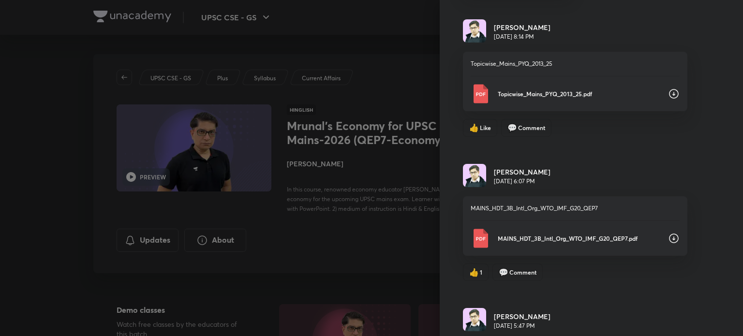  Describe the element at coordinates (575, 64) in the screenshot. I see `p: Topicwise_Mains_PYQ_2013_25` at that location.